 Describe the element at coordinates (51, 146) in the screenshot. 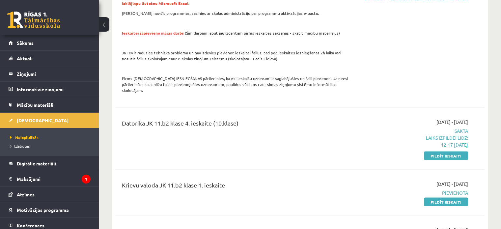

I see `a: Izlabotās` at that location.